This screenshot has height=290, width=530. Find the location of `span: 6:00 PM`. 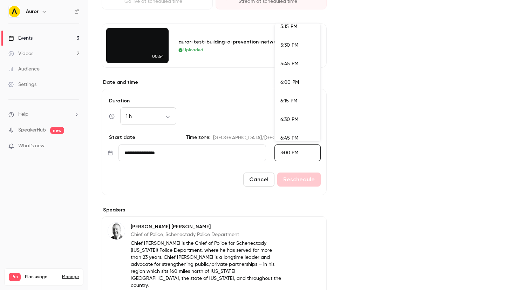

span: 6:00 PM is located at coordinates (289, 82).